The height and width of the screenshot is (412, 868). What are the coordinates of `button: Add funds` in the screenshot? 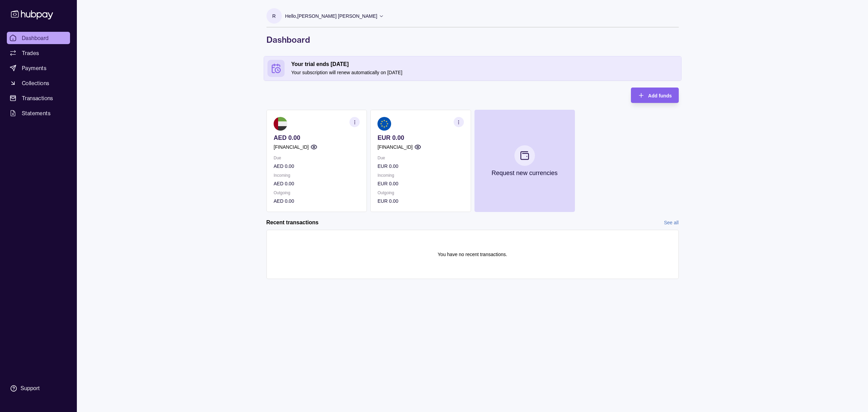 It's located at (654, 95).